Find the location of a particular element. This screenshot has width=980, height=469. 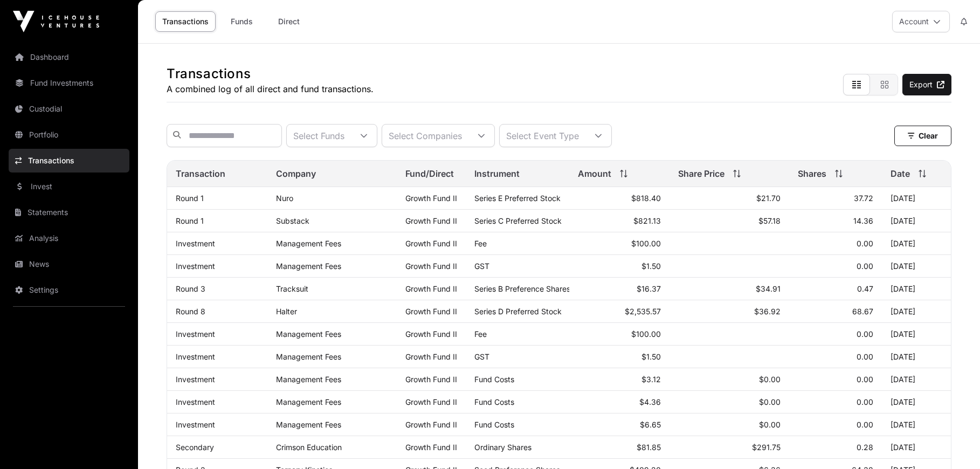

a: Portfolio is located at coordinates (69, 135).